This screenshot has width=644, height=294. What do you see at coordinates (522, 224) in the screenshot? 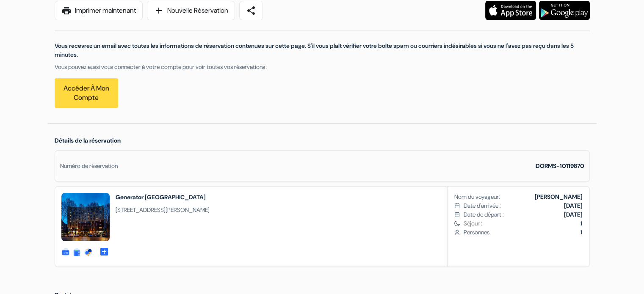
I see `span: Séjour :` at bounding box center [522, 224].